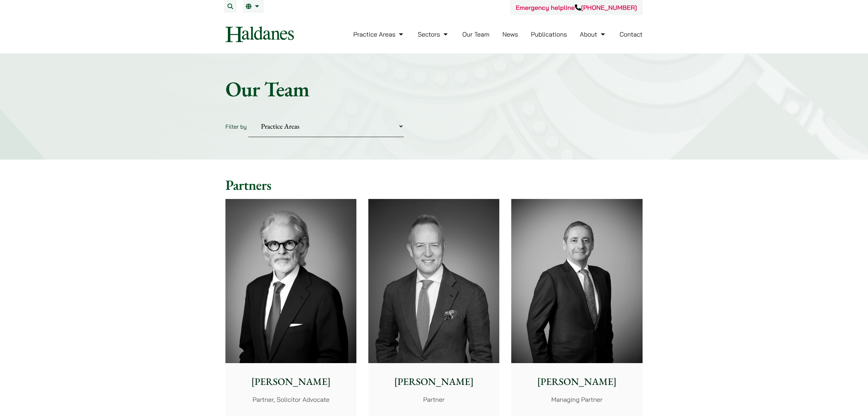  What do you see at coordinates (476, 34) in the screenshot?
I see `a: Our Team` at bounding box center [476, 34].